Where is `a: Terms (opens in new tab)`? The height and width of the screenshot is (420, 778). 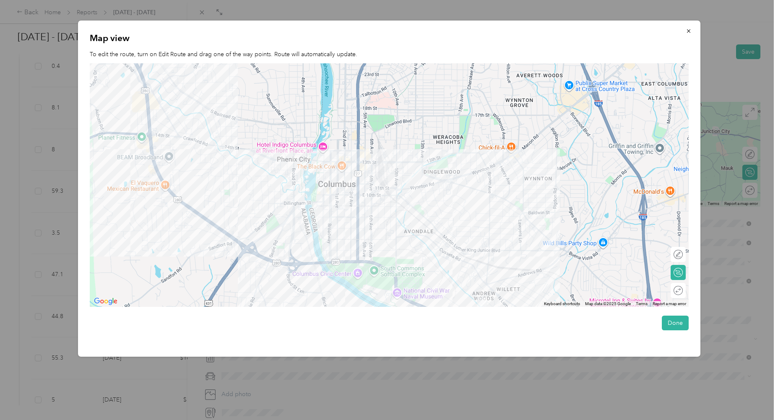
a: Terms (opens in new tab) is located at coordinates (642, 304).